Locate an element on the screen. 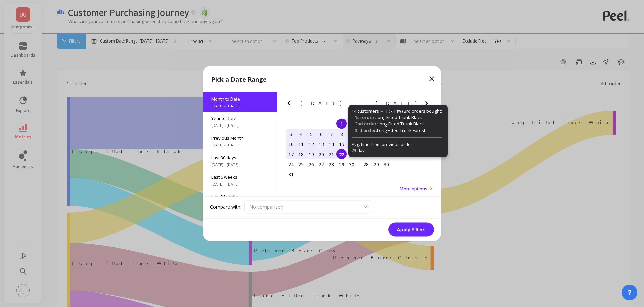 The image size is (644, 307). label: Compare with: is located at coordinates (226, 207).